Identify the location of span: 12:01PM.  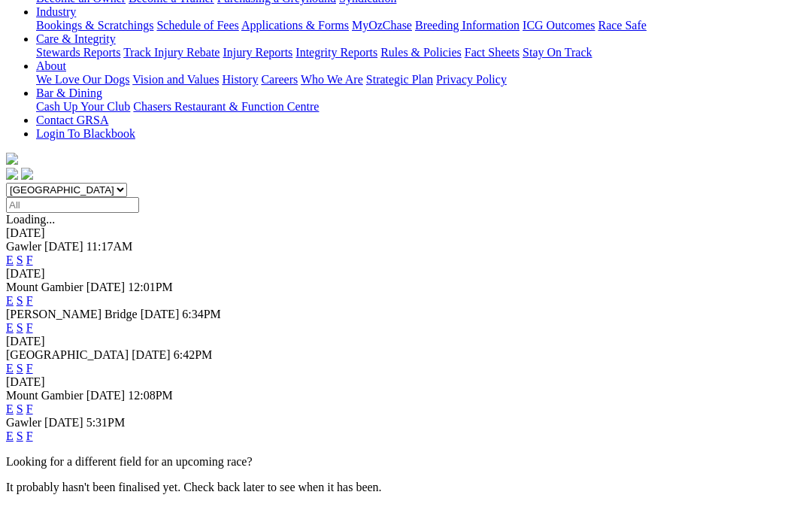
(151, 287).